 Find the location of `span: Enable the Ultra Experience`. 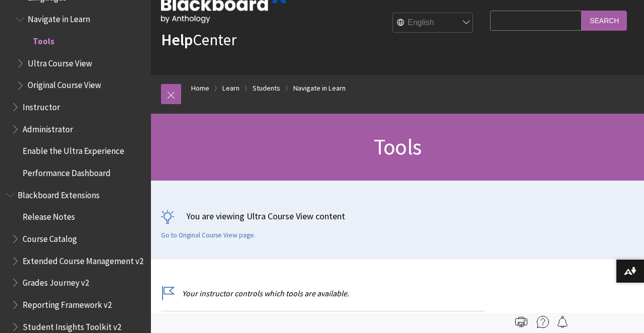

span: Enable the Ultra Experience is located at coordinates (74, 150).